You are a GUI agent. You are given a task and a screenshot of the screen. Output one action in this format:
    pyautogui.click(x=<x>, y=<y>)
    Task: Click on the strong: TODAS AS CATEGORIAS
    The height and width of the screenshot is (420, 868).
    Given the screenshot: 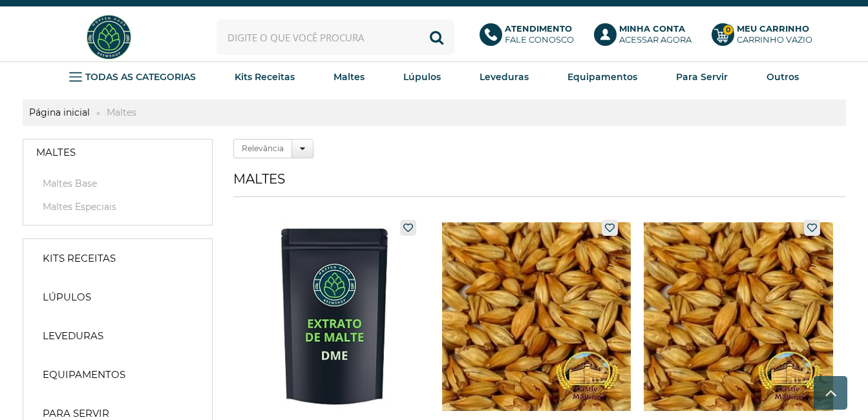 What is the action you would take?
    pyautogui.click(x=140, y=77)
    